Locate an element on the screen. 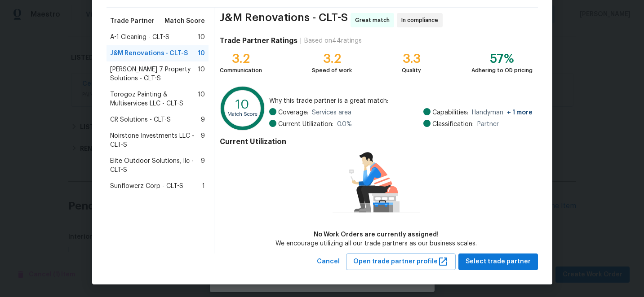  h4: Current Utilization is located at coordinates (376, 142).